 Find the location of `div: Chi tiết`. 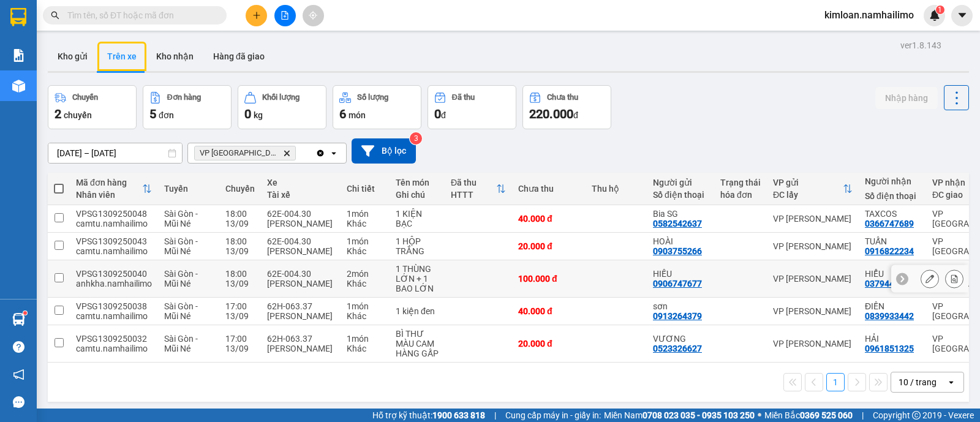

div: Chi tiết is located at coordinates (365, 189).